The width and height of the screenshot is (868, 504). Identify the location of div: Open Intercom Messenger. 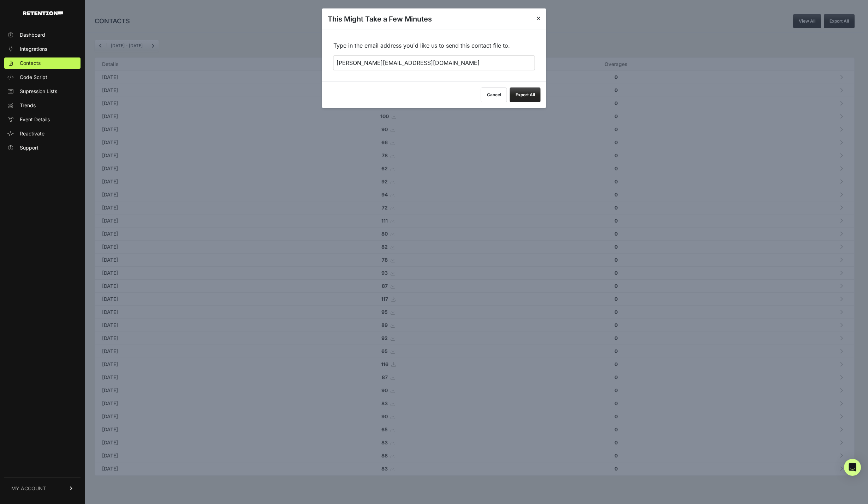
(852, 467).